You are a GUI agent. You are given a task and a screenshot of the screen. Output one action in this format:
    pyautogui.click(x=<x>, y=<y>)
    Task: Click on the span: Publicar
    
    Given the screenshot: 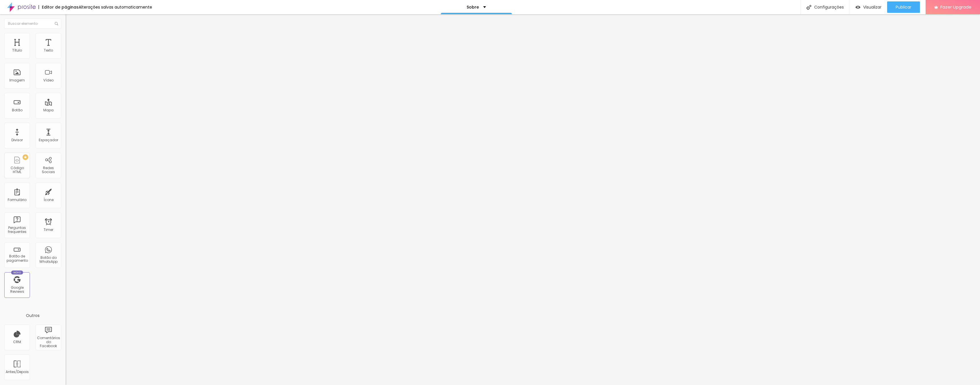 What is the action you would take?
    pyautogui.click(x=903, y=7)
    